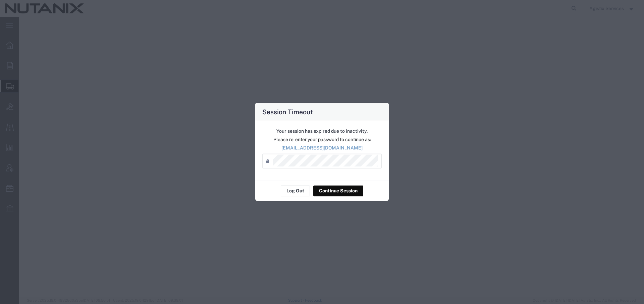 Image resolution: width=644 pixels, height=304 pixels. What do you see at coordinates (338, 191) in the screenshot?
I see `button: Continue Session` at bounding box center [338, 191].